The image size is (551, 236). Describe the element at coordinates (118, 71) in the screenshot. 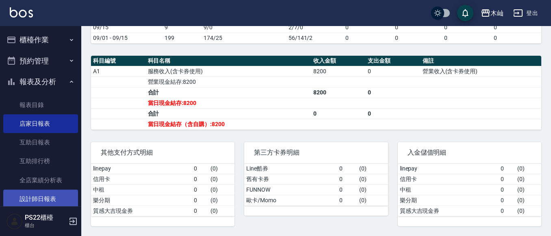

I see `td: A1` at that location.